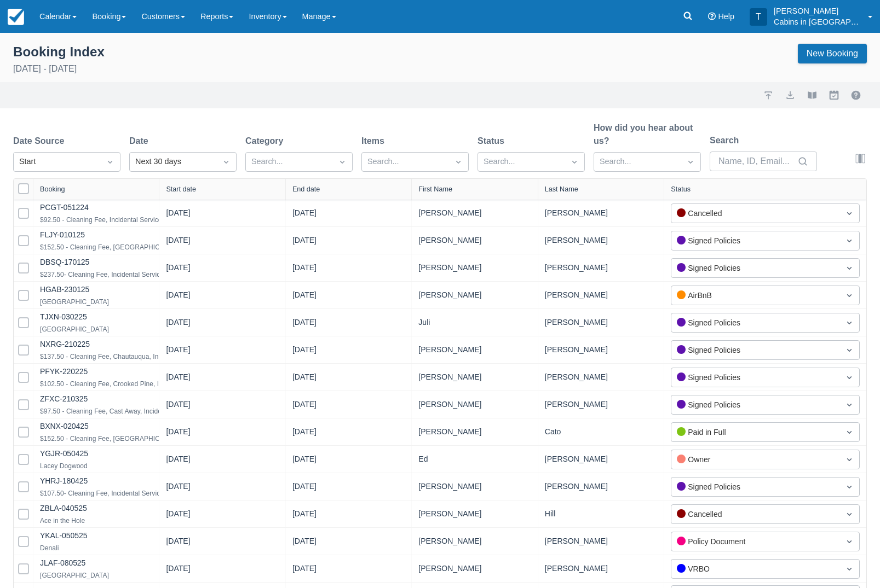 The width and height of the screenshot is (880, 588). Describe the element at coordinates (16, 17) in the screenshot. I see `img: checkfront-main-nav-mini-logo.png` at that location.